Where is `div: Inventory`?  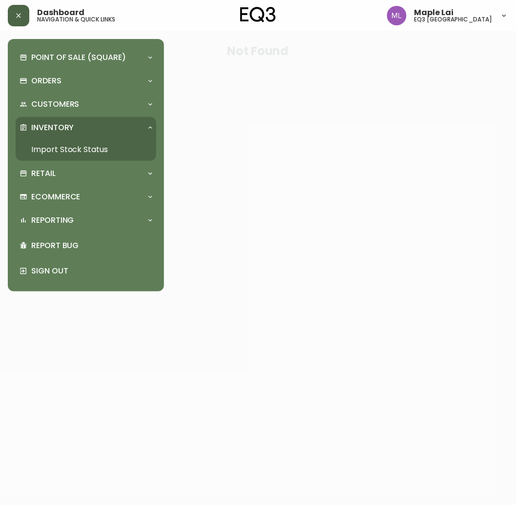
div: Inventory is located at coordinates (86, 128).